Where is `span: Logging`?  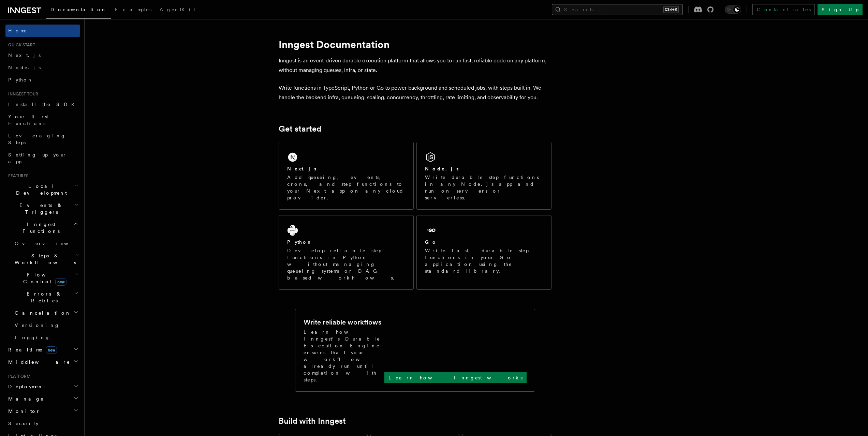
span: Logging is located at coordinates (33, 338).